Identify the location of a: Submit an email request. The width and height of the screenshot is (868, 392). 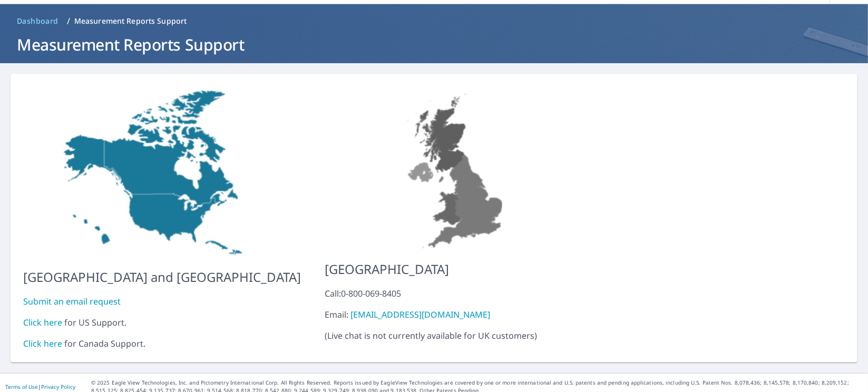
(71, 302).